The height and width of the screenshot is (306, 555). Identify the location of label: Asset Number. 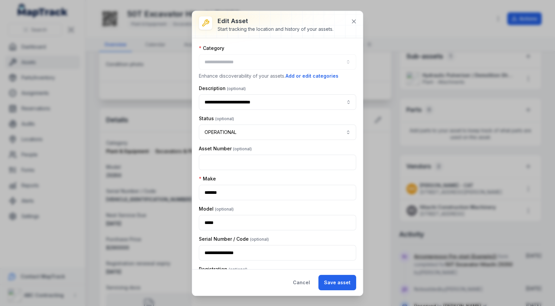
(225, 149).